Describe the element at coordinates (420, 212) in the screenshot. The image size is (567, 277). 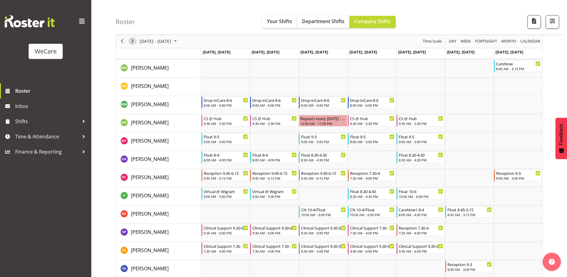
I see `div: Rhianne Sharples"s event - CareNow1 8-4 Begin From Friday, October 10, 2025 at 8:00:00 AM GMT+13:...` at that location.